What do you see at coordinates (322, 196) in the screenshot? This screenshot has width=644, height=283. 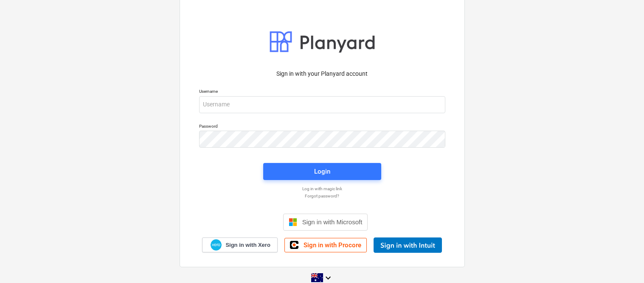 I see `p: Forgot password?` at bounding box center [322, 196].